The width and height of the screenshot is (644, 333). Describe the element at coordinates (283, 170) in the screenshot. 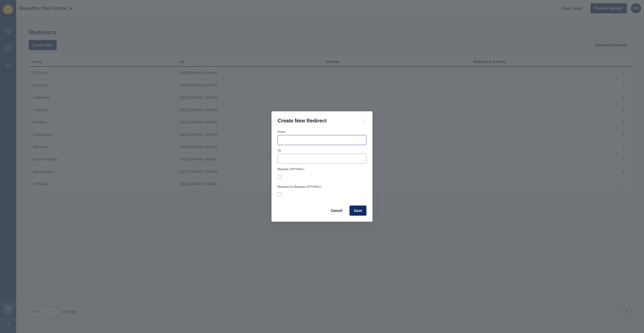

I see `label: Rewrite` at that location.